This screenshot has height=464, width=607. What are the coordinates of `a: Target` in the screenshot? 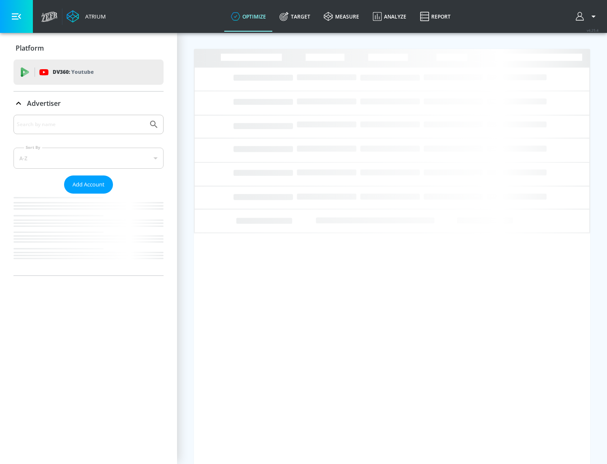 It's located at (295, 16).